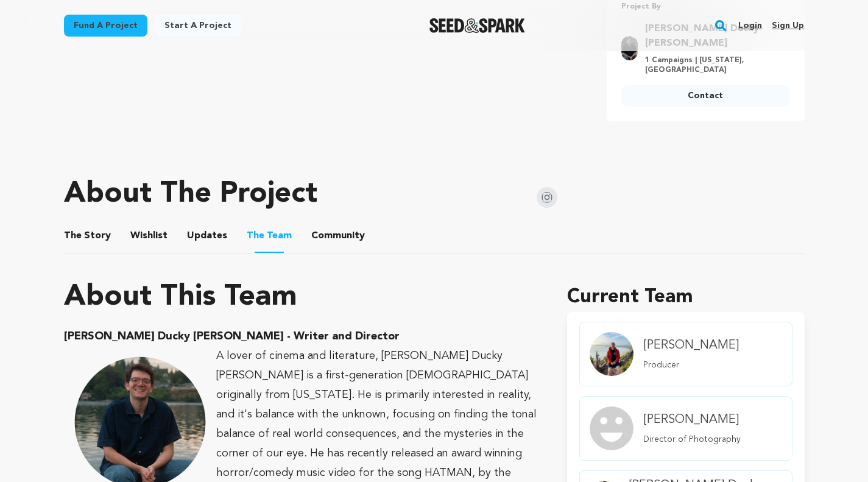 This screenshot has width=868, height=482. What do you see at coordinates (706, 96) in the screenshot?
I see `a: Contact` at bounding box center [706, 96].